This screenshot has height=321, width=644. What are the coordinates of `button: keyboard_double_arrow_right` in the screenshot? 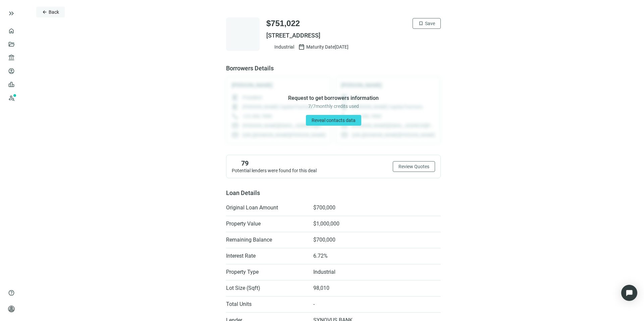 It's located at (12, 13).